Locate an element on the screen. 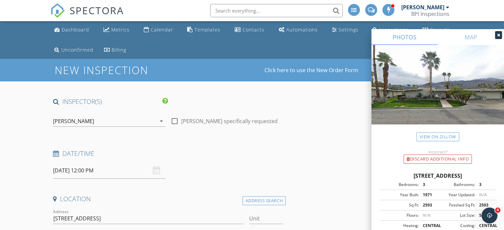 The height and width of the screenshot is (230, 504). div: Contacts is located at coordinates (253, 29).